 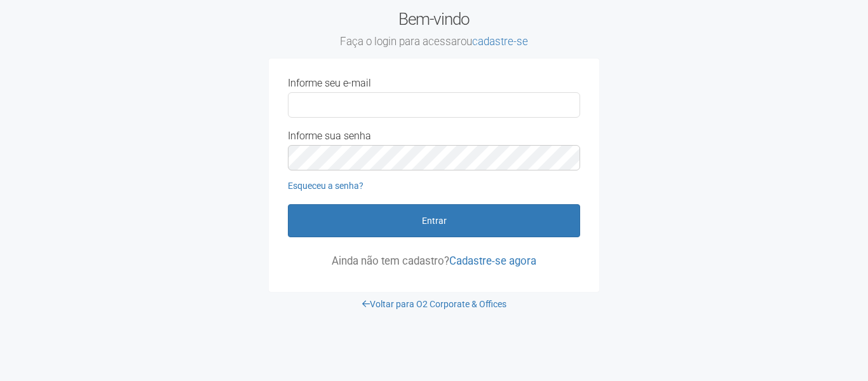 What do you see at coordinates (434, 30) in the screenshot?
I see `h2: Bem-vindo` at bounding box center [434, 30].